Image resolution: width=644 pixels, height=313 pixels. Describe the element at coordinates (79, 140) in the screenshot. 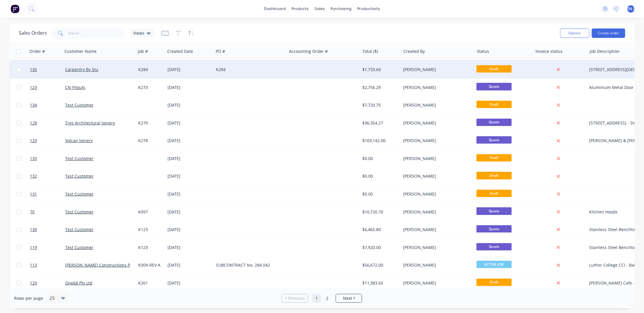

I see `a: Volcan Joinery` at that location.